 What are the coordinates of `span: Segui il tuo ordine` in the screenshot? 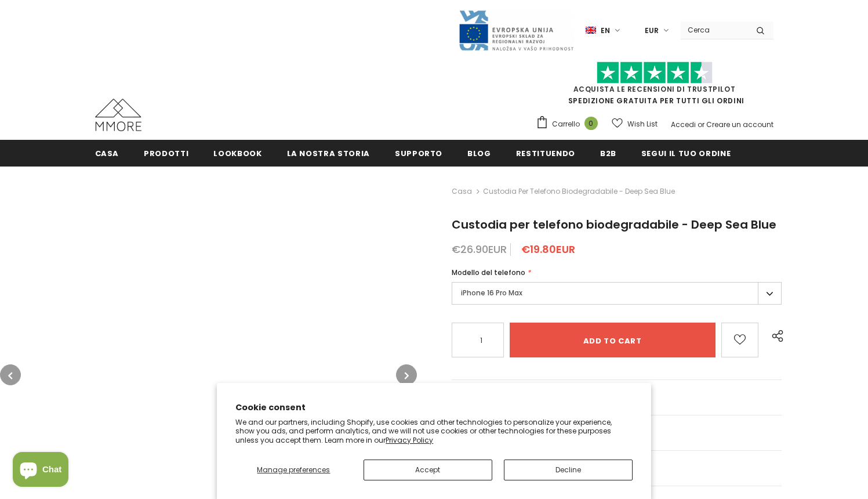 It's located at (686, 153).